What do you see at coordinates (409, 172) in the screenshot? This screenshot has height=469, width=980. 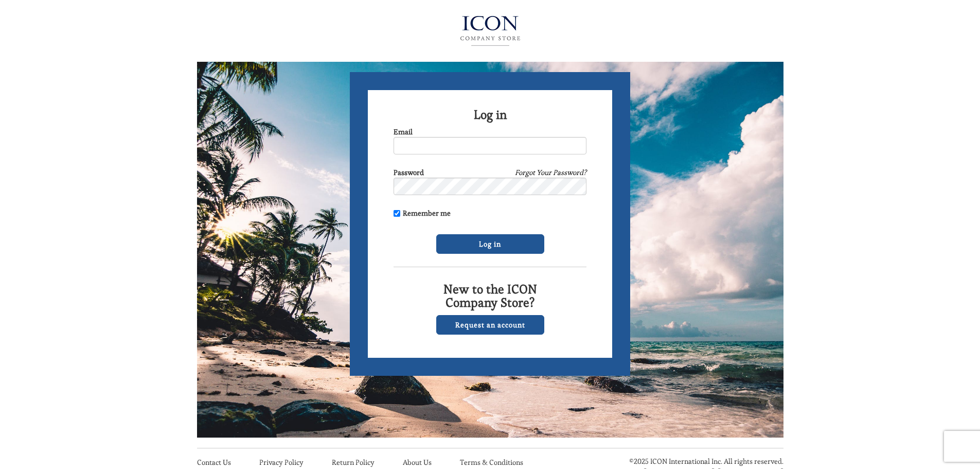 I see `label: Password` at bounding box center [409, 172].